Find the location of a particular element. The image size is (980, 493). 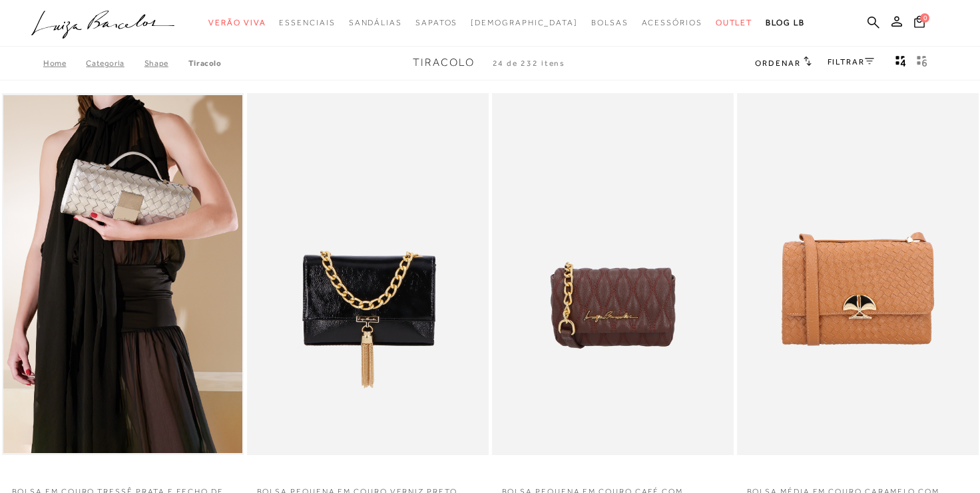

button: Mostrar 4 produtos por linha is located at coordinates (901, 63).